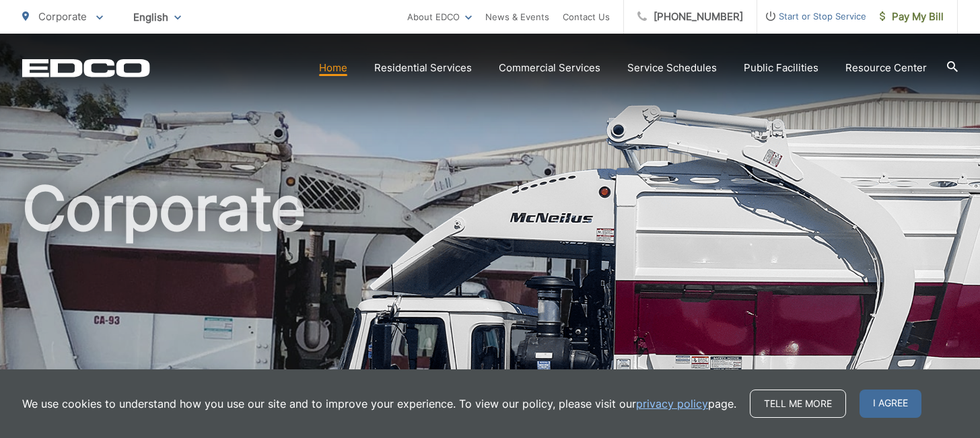 The width and height of the screenshot is (980, 438). What do you see at coordinates (379, 404) in the screenshot?
I see `p: We use cookies to understand how you use our site and to improve your experience. To view our pol...` at bounding box center [379, 404].